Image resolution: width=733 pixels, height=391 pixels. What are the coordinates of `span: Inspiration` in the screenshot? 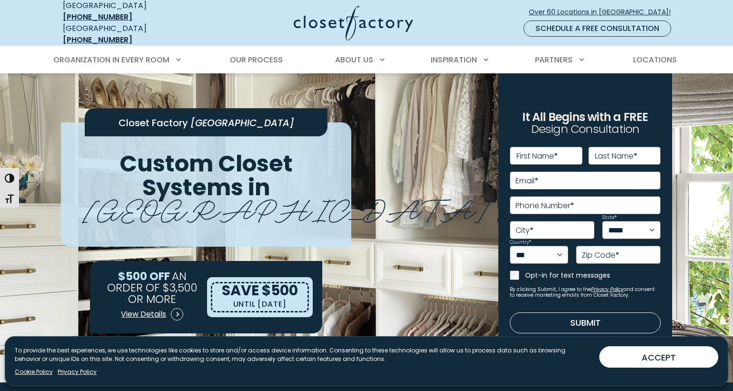 It's located at (453, 59).